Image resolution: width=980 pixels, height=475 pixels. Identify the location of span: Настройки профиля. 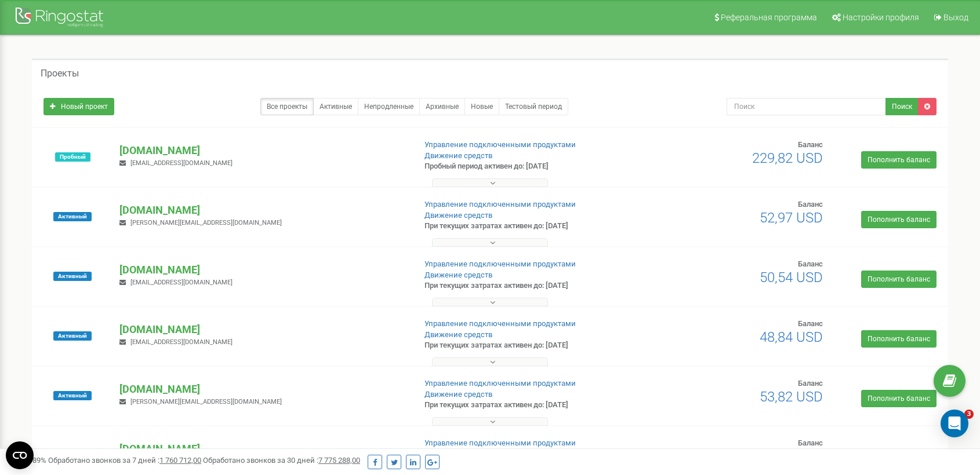
(880, 18).